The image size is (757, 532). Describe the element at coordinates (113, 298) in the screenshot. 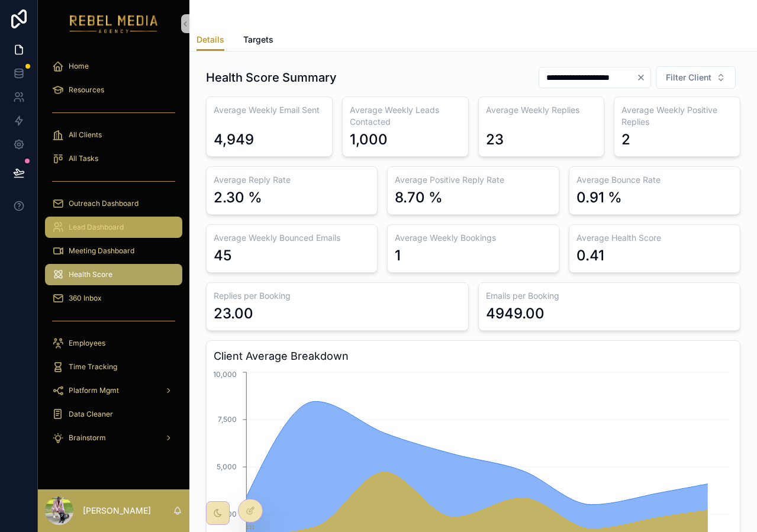

I see `a: 360 Inbox` at that location.